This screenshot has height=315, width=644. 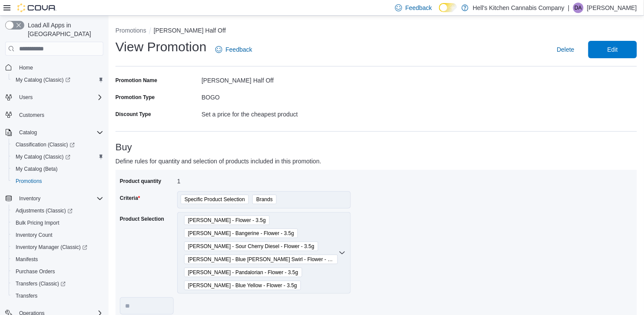 What do you see at coordinates (233, 49) in the screenshot?
I see `a: Feedback` at bounding box center [233, 49].